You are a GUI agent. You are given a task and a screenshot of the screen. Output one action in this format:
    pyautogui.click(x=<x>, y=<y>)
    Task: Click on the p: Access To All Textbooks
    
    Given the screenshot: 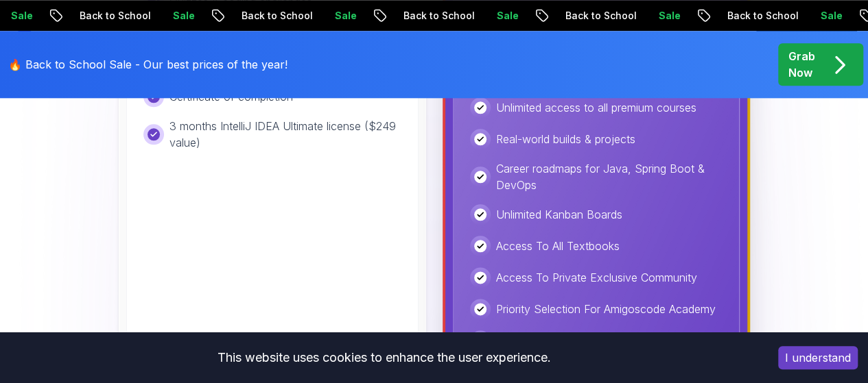 What is the action you would take?
    pyautogui.click(x=558, y=247)
    